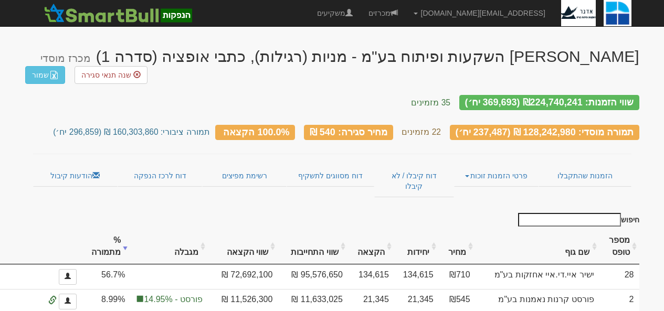 The width and height of the screenshot is (664, 311). Describe the element at coordinates (371, 247) in the screenshot. I see `th: הקצאה: activate to sort column ascending` at that location.